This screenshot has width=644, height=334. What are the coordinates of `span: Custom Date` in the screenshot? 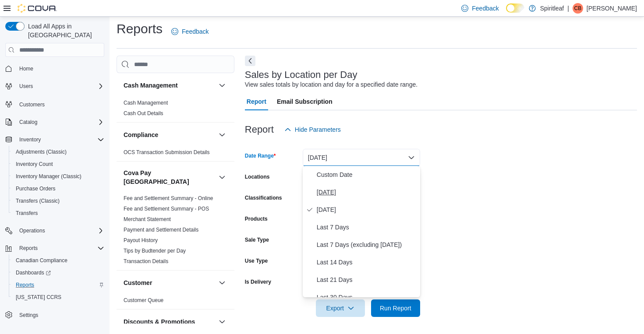 It's located at (367, 174).